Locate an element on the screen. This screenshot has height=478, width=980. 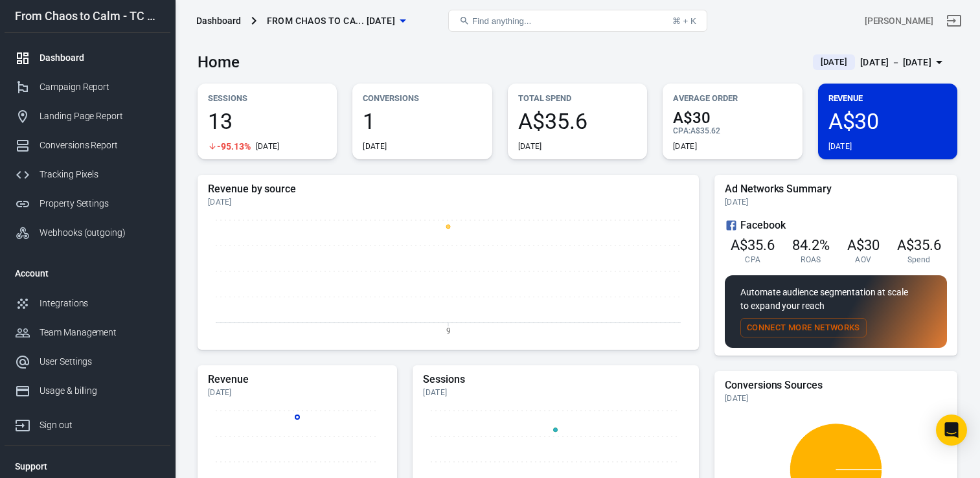
span: A$35.62 is located at coordinates (705, 131).